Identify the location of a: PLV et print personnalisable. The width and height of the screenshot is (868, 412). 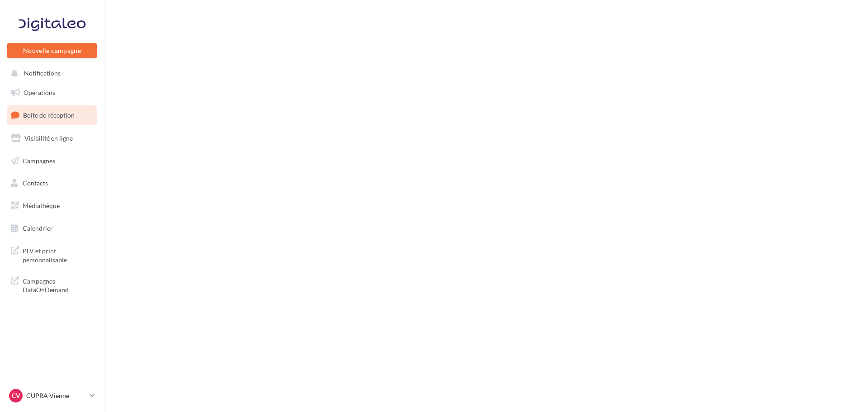
(52, 254).